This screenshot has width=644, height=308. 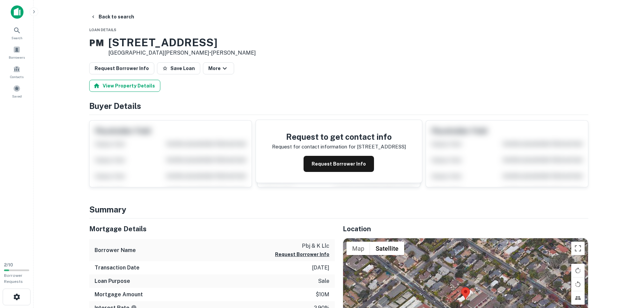 I want to click on button: Save Loan, so click(x=178, y=69).